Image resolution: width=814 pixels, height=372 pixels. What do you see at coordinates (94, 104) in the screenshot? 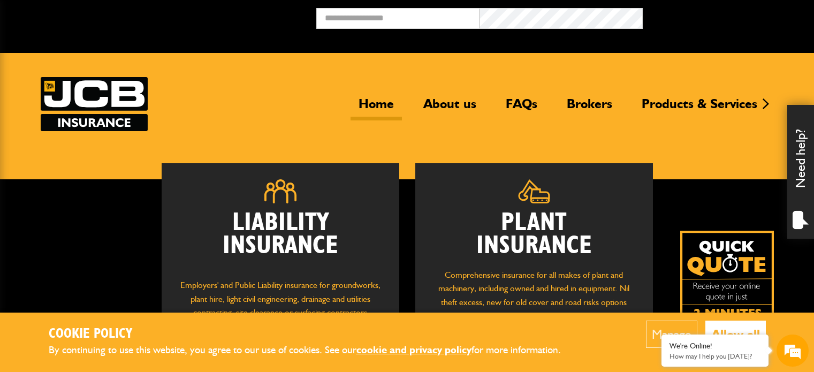
I see `img: JCB Insurance Services logo` at bounding box center [94, 104].